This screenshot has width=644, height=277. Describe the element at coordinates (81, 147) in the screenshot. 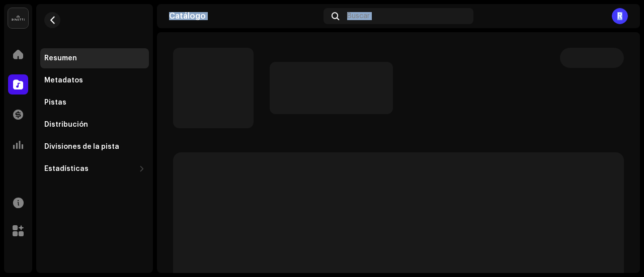

I see `div: Divisiones de la pista` at that location.